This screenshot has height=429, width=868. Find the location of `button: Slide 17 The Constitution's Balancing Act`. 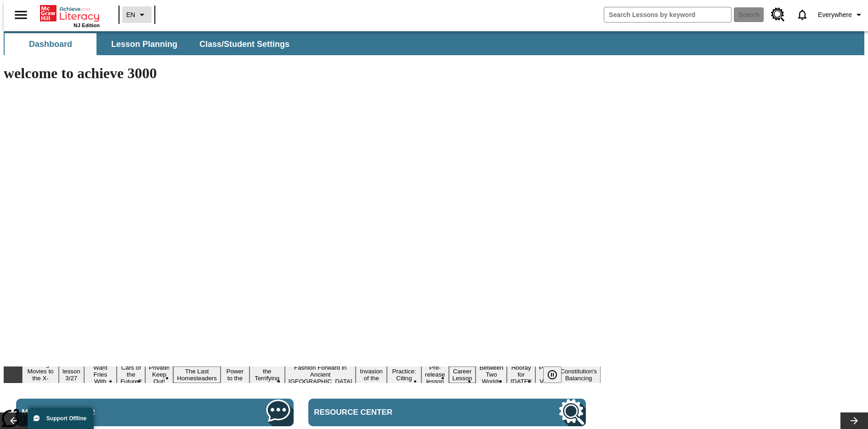

button: Slide 17 The Constitution's Balancing Act is located at coordinates (578, 375).